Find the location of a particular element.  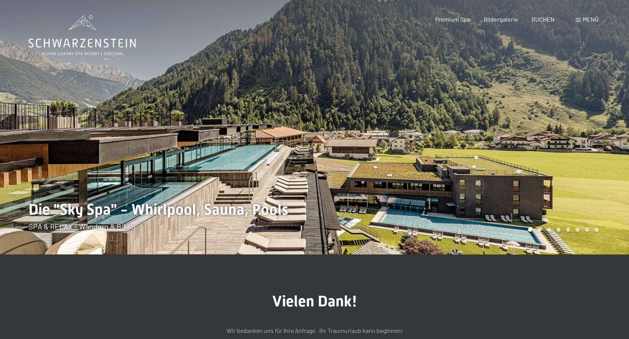

div: Carousel Page 8 is located at coordinates (596, 230).